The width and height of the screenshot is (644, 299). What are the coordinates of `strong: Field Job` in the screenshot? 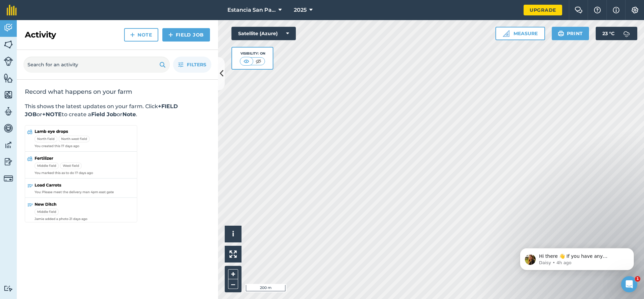 It's located at (104, 114).